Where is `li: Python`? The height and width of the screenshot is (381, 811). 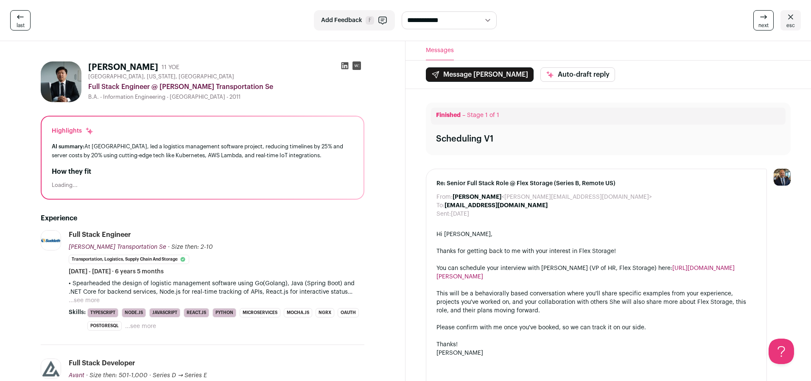 li: Python is located at coordinates (224, 313).